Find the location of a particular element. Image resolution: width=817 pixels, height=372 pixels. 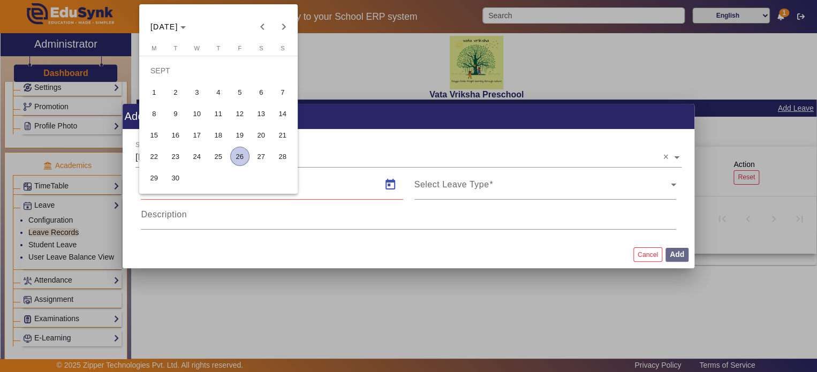

span: 19 is located at coordinates (240, 135).